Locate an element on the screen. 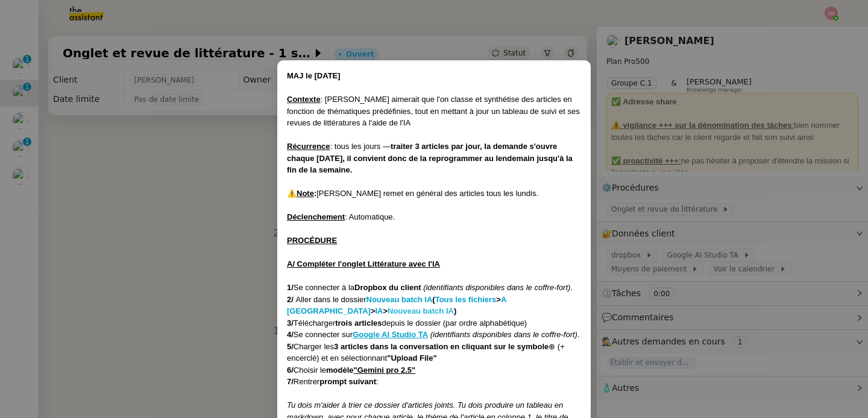 The width and height of the screenshot is (868, 418). strong: modèle is located at coordinates (371, 370).